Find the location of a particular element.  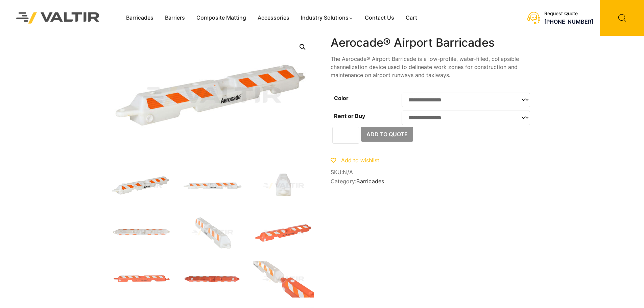

button: Add to Quote is located at coordinates (387, 134).